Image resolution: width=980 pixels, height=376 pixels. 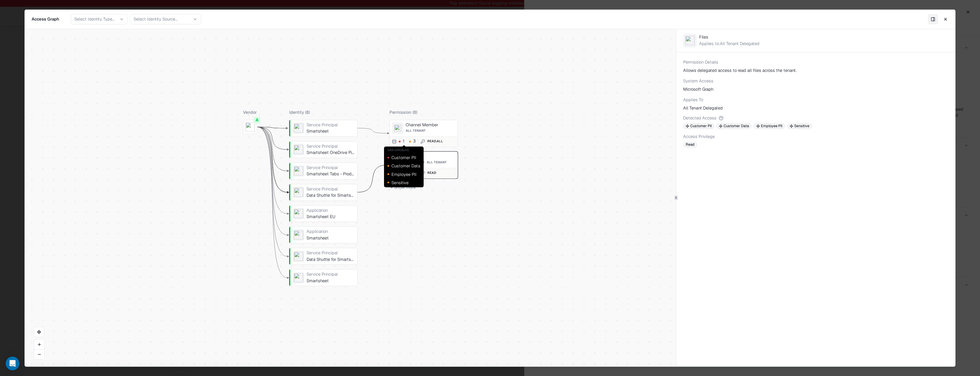 What do you see at coordinates (155, 19) in the screenshot?
I see `div: Select Identity Source...` at bounding box center [155, 19].